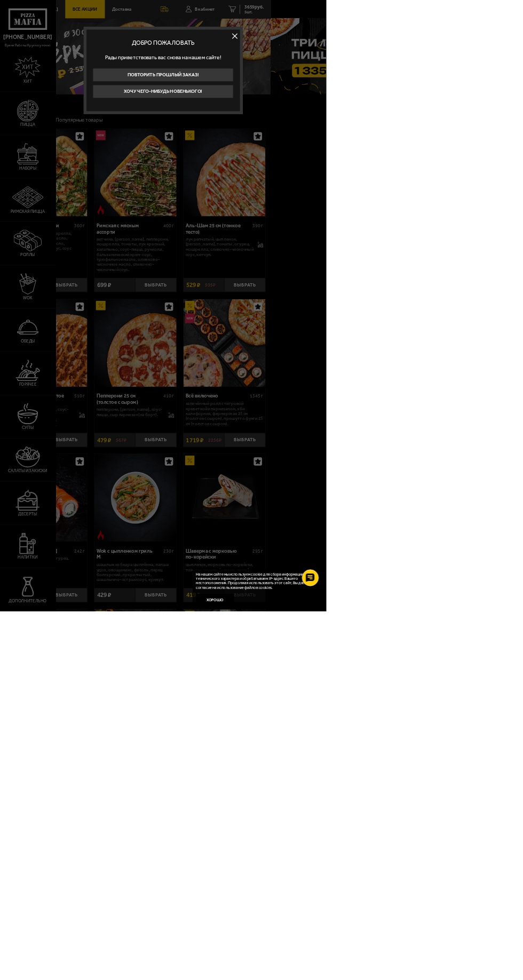  Describe the element at coordinates (410, 932) in the screenshot. I see `p: На нашем сайте мы используем cookie для сбора информации технического характера и обрабатываем IP...` at that location.